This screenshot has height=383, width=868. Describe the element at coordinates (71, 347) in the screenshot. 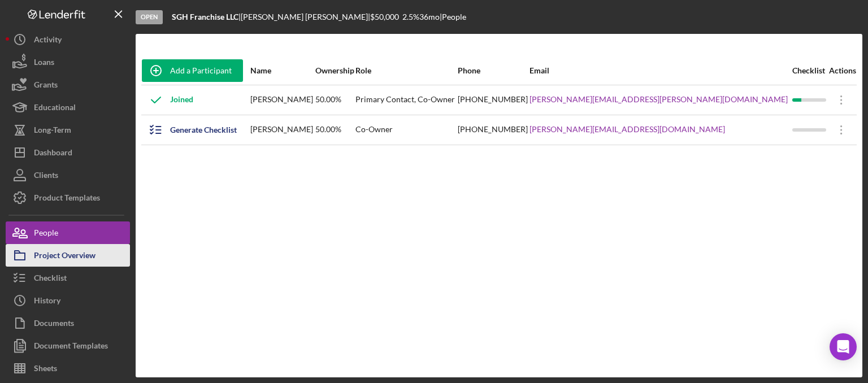

I see `div: Document Templates` at that location.